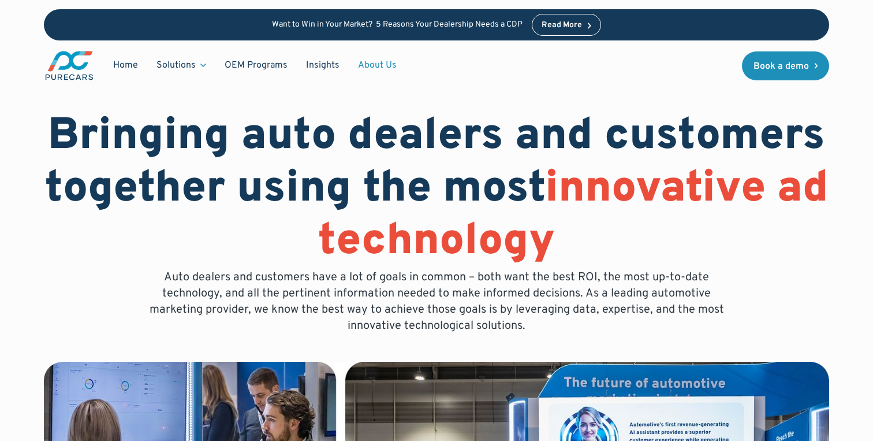  What do you see at coordinates (69, 65) in the screenshot?
I see `img: purecars logo` at bounding box center [69, 65].